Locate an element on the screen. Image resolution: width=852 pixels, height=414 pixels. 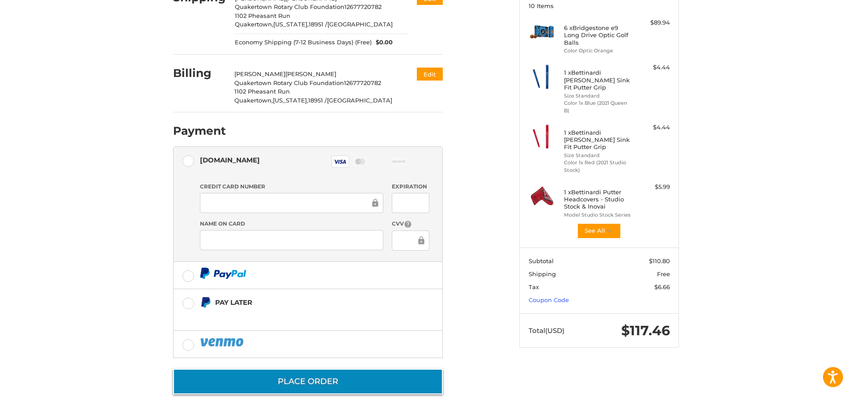
li: Model Studio Stock Series is located at coordinates (598, 215).